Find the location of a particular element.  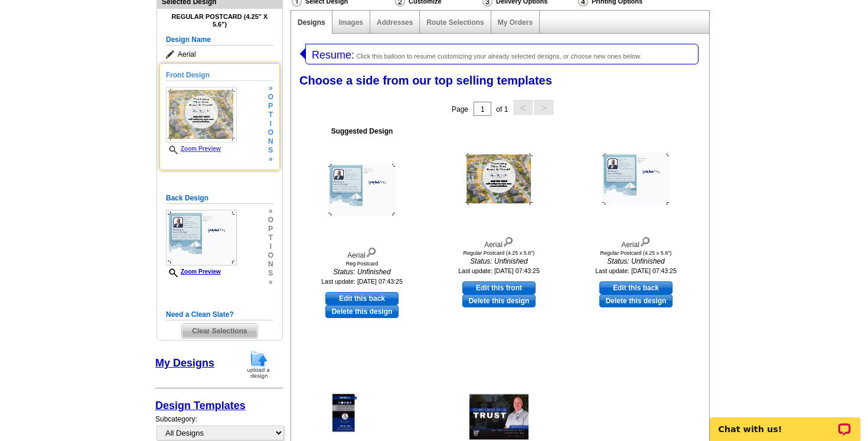

h5: Back Design is located at coordinates (220, 198).